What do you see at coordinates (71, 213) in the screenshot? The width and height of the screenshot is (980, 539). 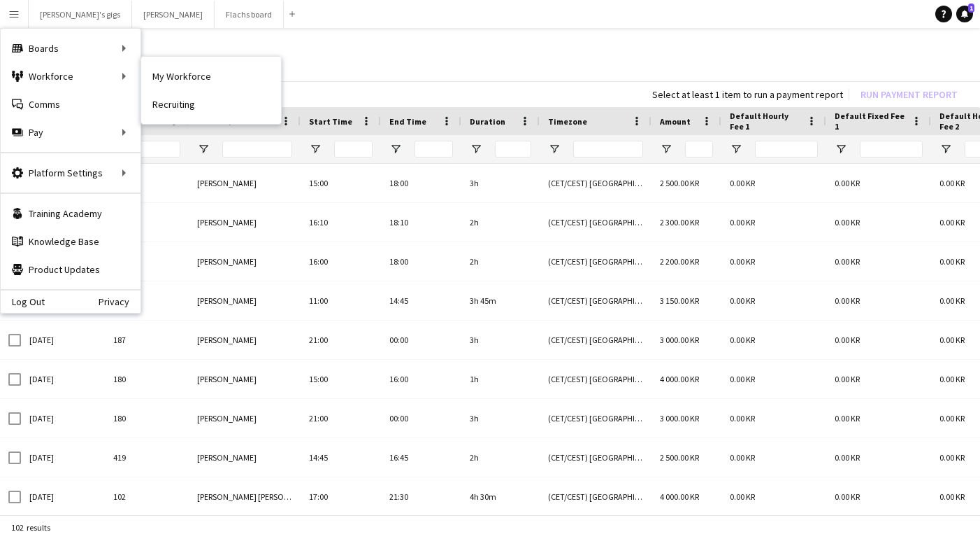 I see `a: Training Academy` at bounding box center [71, 213].